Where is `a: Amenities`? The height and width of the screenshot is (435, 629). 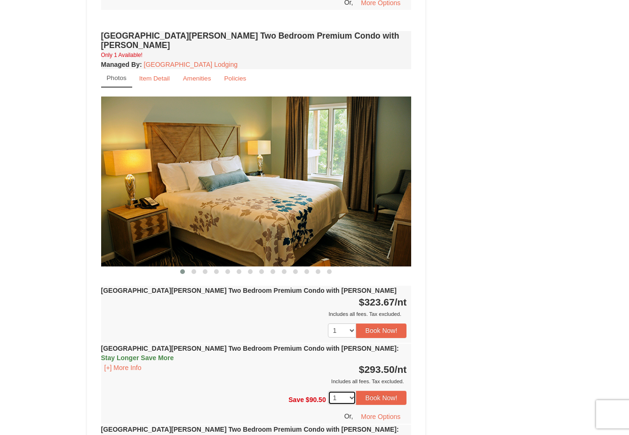
a: Amenities is located at coordinates (197, 78).